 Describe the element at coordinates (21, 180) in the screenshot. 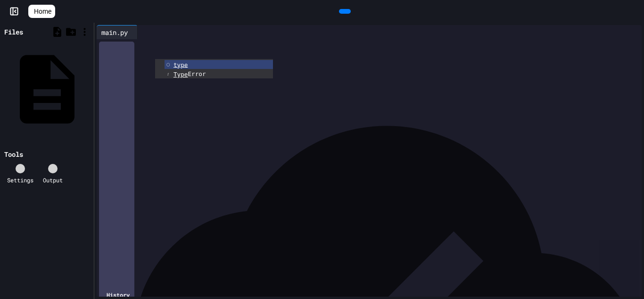

I see `div: Settings` at that location.